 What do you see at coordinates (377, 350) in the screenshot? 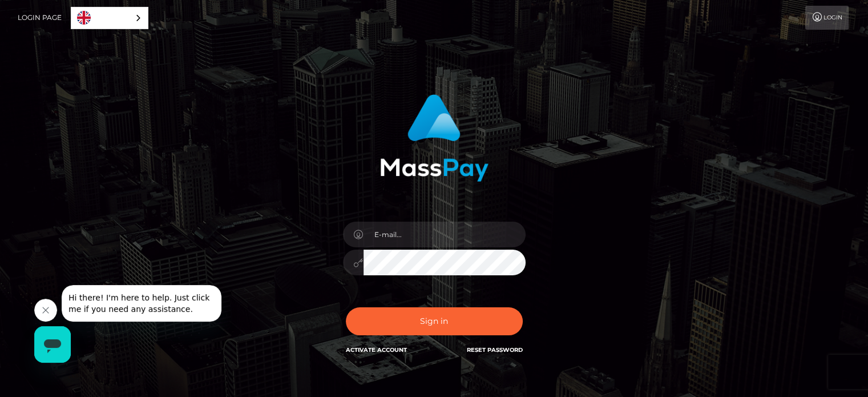
I see `a: Activate Account` at bounding box center [377, 350].